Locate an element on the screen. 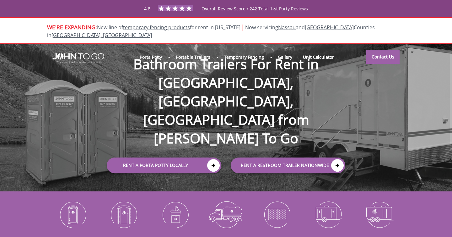 Image resolution: width=452 pixels, height=237 pixels. img: Portable-Sinks-icon_N.png is located at coordinates (175, 214).